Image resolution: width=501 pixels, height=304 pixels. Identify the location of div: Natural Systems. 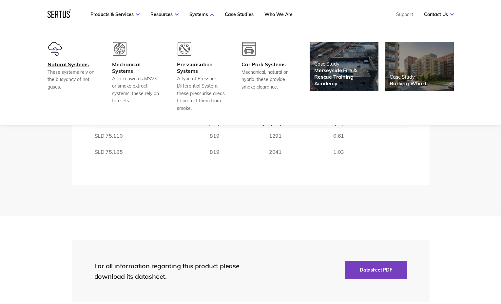
(72, 64).